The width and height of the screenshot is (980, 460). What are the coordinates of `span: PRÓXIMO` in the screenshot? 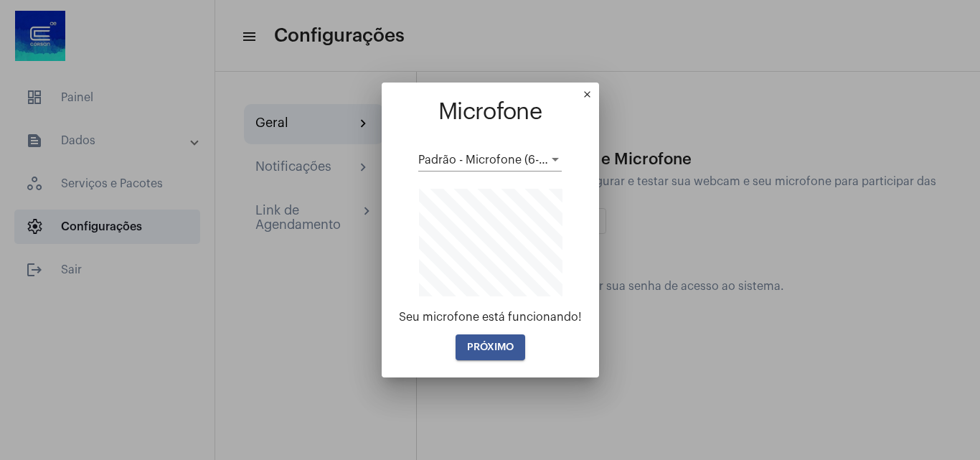 It's located at (490, 348).